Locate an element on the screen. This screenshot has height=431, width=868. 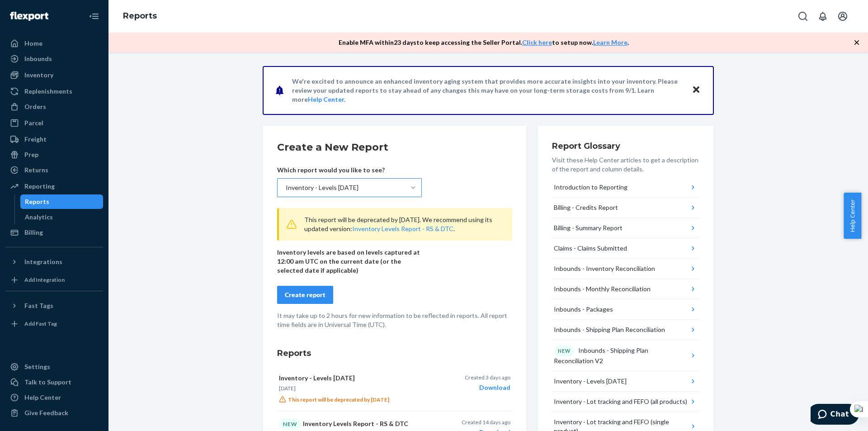
div: Prep is located at coordinates (31, 155).